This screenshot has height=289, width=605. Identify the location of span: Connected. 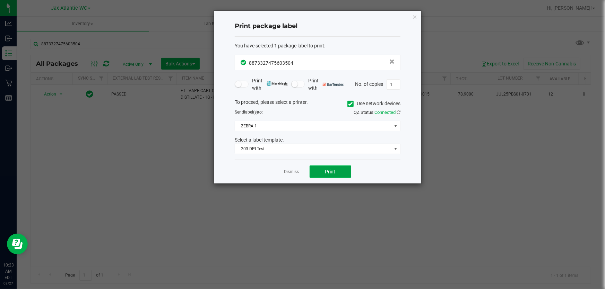
(385, 112).